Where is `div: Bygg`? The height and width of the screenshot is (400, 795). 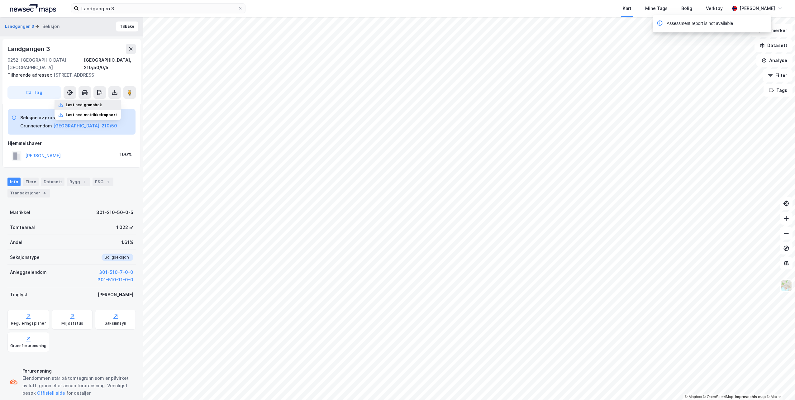 div: Bygg is located at coordinates (78, 182).